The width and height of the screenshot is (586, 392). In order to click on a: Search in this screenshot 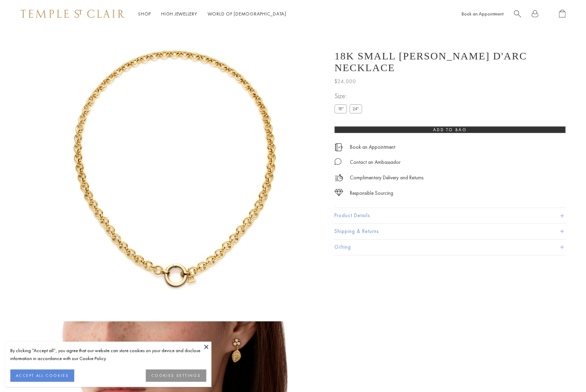, I will do `click(517, 14)`.